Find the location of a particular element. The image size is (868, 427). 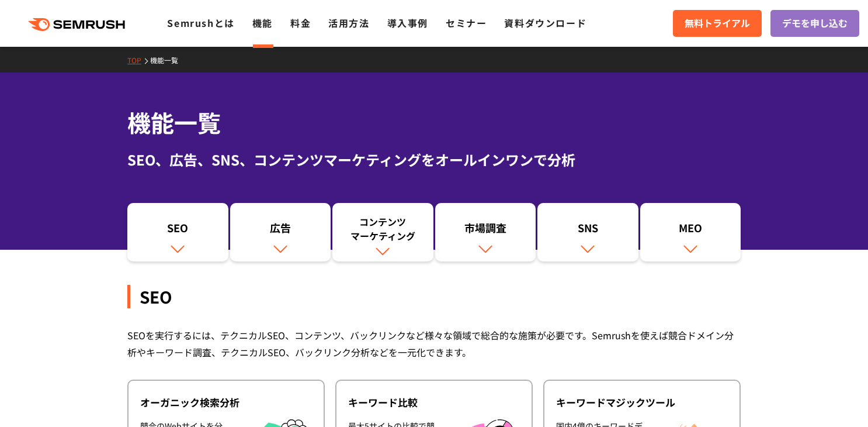

a: 導入事例 is located at coordinates (408, 23).